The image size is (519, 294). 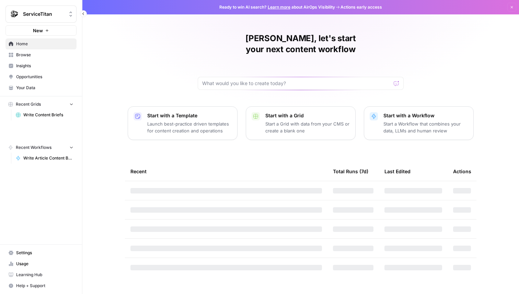 What do you see at coordinates (41, 55) in the screenshot?
I see `a: Browse` at bounding box center [41, 55].